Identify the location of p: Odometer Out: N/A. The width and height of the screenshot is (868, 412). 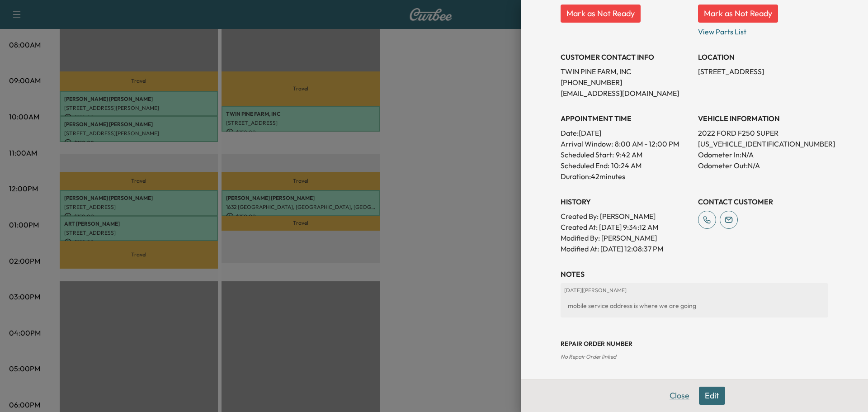
(763, 165).